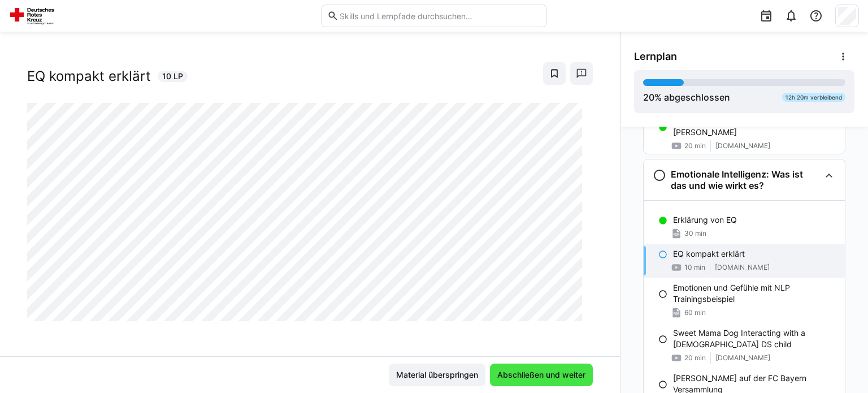  What do you see at coordinates (649, 97) in the screenshot?
I see `span: 20` at bounding box center [649, 97].